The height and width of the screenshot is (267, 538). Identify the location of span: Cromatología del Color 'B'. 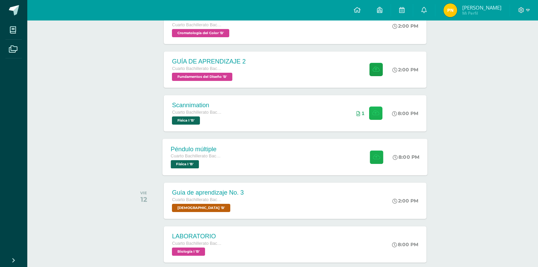
(201, 33).